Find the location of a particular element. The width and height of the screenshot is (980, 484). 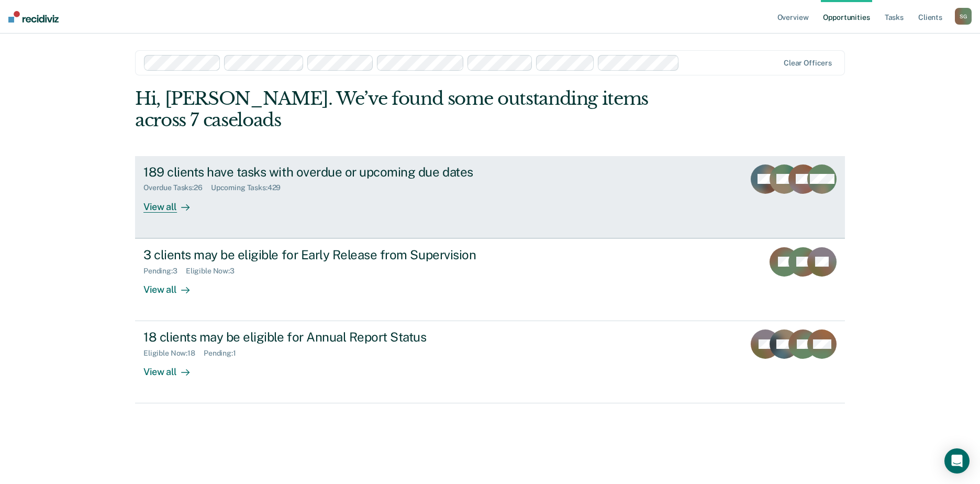

a: 189 clients have tasks with overdue or upcoming due datesOverdue Tasks:26Upcoming Tasks:429View all is located at coordinates (490, 197).